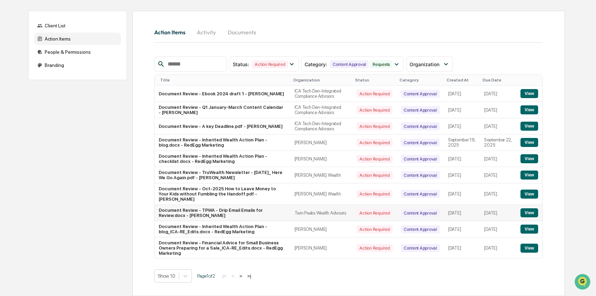 This screenshot has width=596, height=296. Describe the element at coordinates (498, 142) in the screenshot. I see `td: September 22, 2025` at that location.